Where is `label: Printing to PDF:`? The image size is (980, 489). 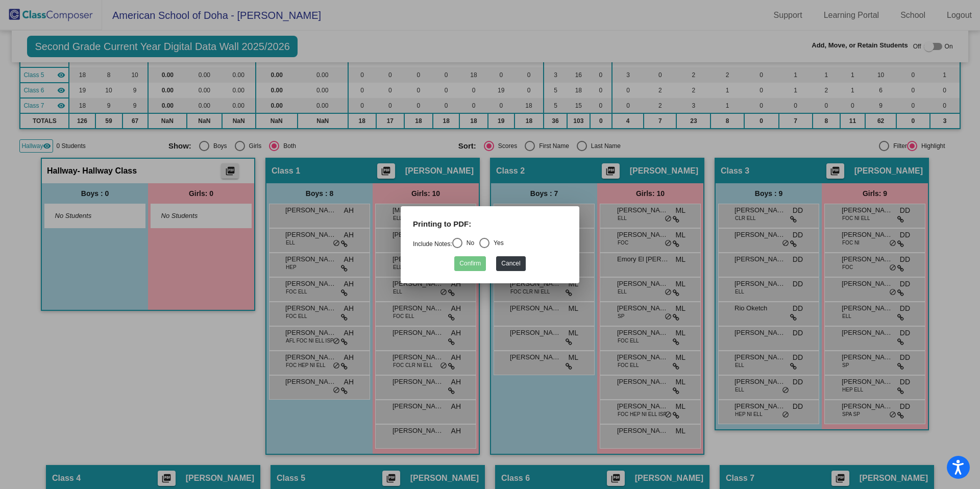
label: Printing to PDF: is located at coordinates (442, 224).